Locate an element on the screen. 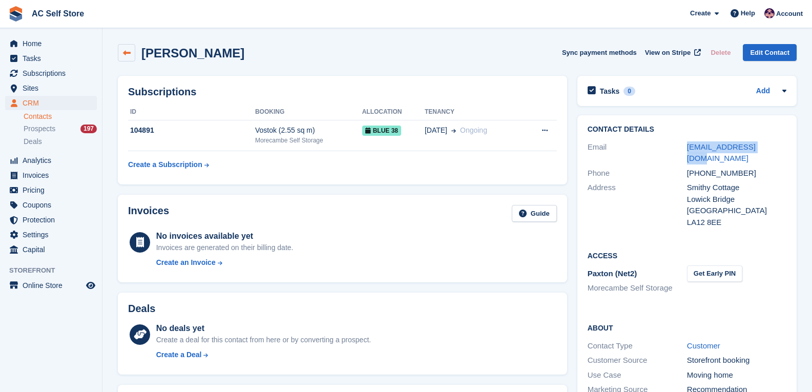 This screenshot has width=812, height=392. span: Account is located at coordinates (790, 14).